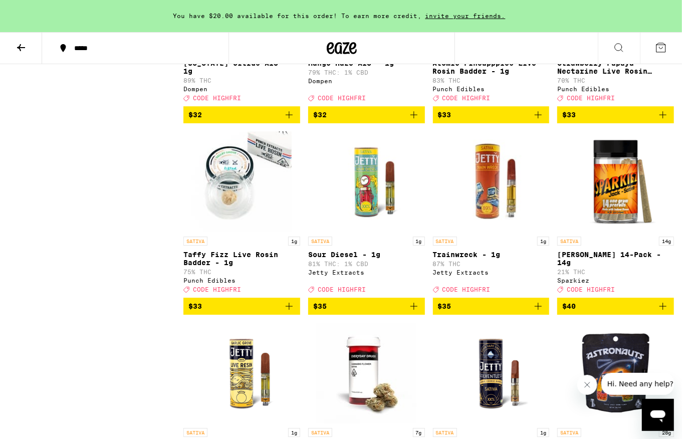 The height and width of the screenshot is (439, 682). Describe the element at coordinates (491, 255) in the screenshot. I see `p: Trainwreck - 1g` at that location.